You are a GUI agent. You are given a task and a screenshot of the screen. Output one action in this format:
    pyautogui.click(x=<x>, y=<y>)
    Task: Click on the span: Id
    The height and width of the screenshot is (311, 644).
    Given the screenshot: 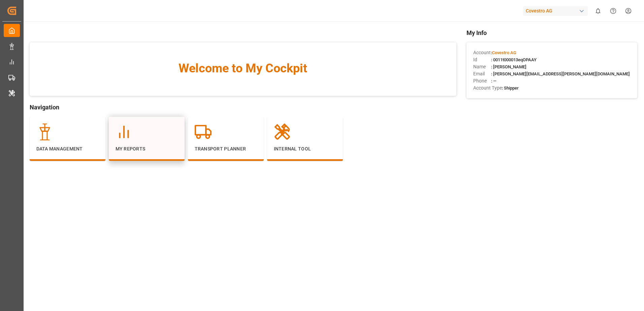 What is the action you would take?
    pyautogui.click(x=482, y=60)
    